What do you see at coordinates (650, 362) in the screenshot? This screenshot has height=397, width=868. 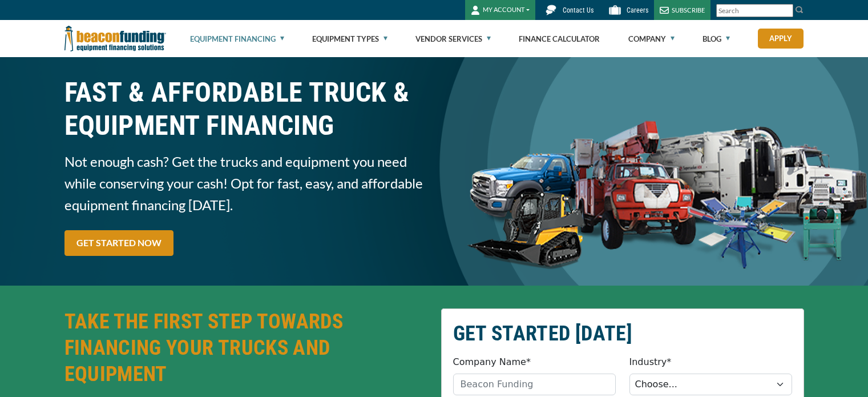 I see `label: Industry*` at bounding box center [650, 362].